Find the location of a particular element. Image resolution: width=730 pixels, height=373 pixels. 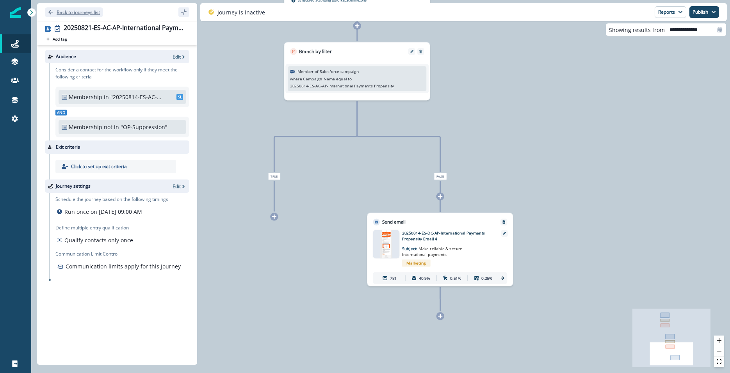

img: Inflection is located at coordinates (16, 12).